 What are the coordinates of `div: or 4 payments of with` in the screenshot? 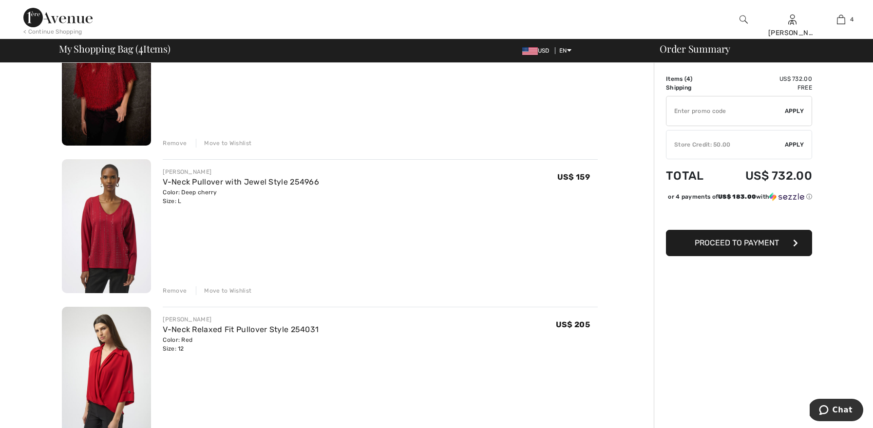 It's located at (740, 197).